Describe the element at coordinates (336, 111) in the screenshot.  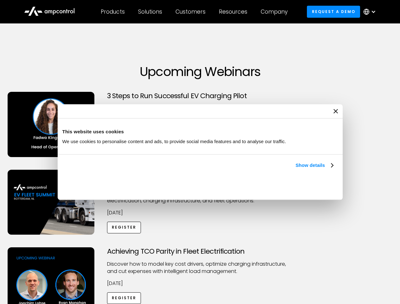
I see `button: Close banner` at that location.